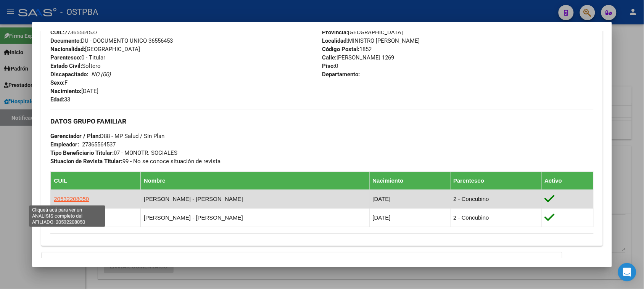 This screenshot has height=289, width=644. Describe the element at coordinates (61, 99) in the screenshot. I see `span: 33` at that location.